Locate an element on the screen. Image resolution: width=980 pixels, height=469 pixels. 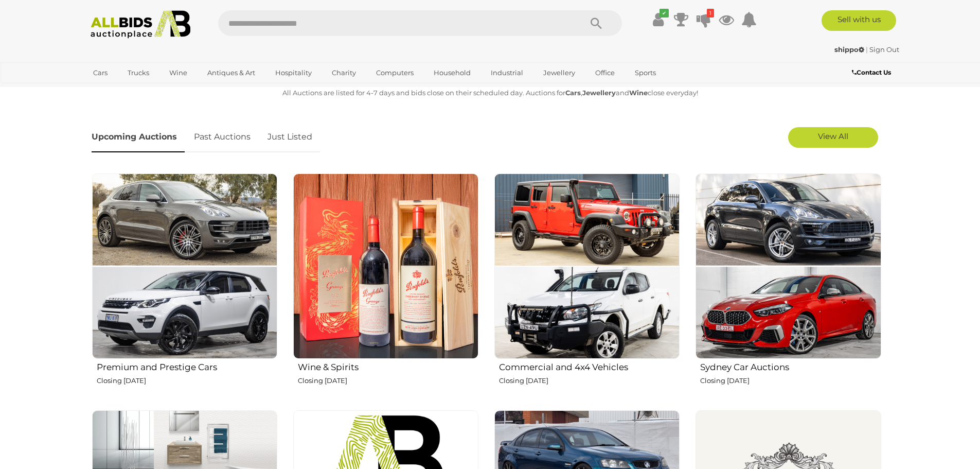
strong: Wine is located at coordinates (639, 93).